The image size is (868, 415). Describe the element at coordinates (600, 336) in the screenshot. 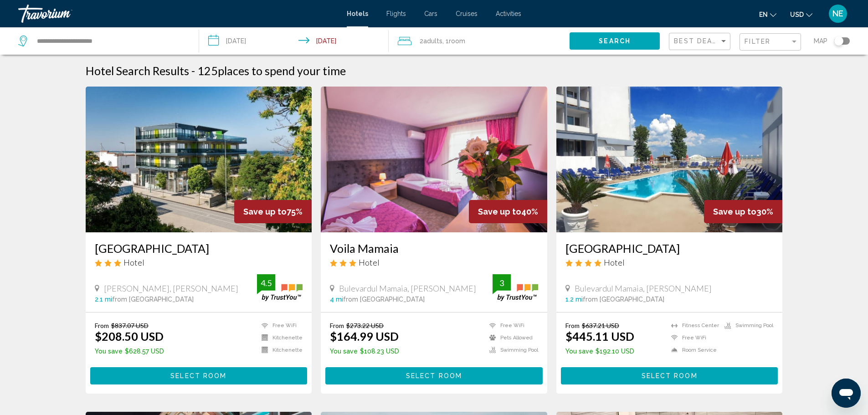

I see `ins: $445.11 USD` at that location.